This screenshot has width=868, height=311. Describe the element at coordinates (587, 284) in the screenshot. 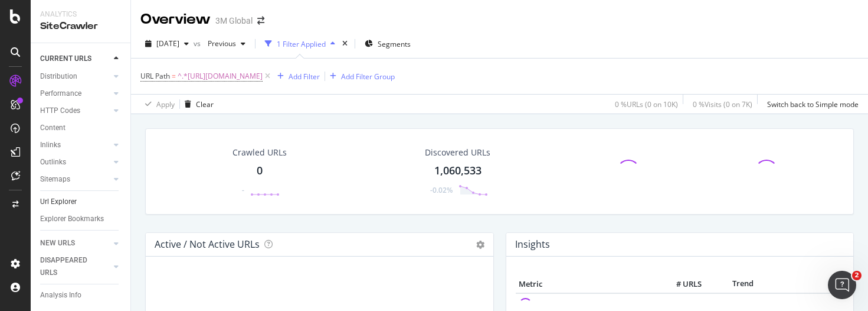

I see `th: Metric` at that location.